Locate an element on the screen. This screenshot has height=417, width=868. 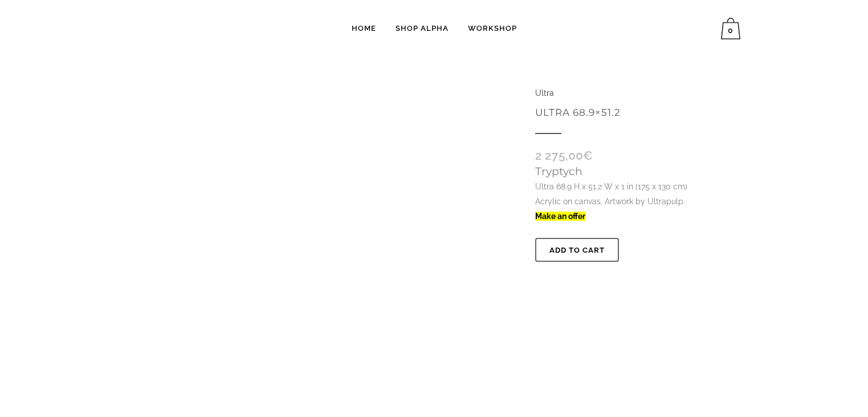
p: Ultra 68.9 H x 51.2 W x 1 in (175 x 130 cm) Acrylic on canvas. Artwork by Ultrapulp. is located at coordinates (641, 194).